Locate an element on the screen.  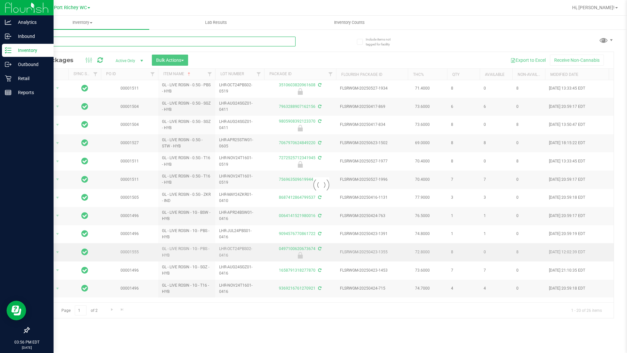
span: New Port Richey WC is located at coordinates (65, 8).